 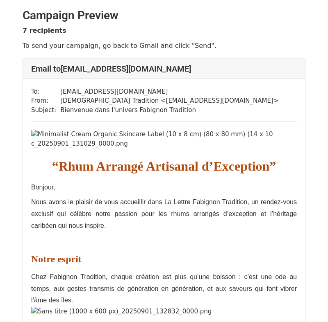 I want to click on td: From:, so click(x=45, y=101).